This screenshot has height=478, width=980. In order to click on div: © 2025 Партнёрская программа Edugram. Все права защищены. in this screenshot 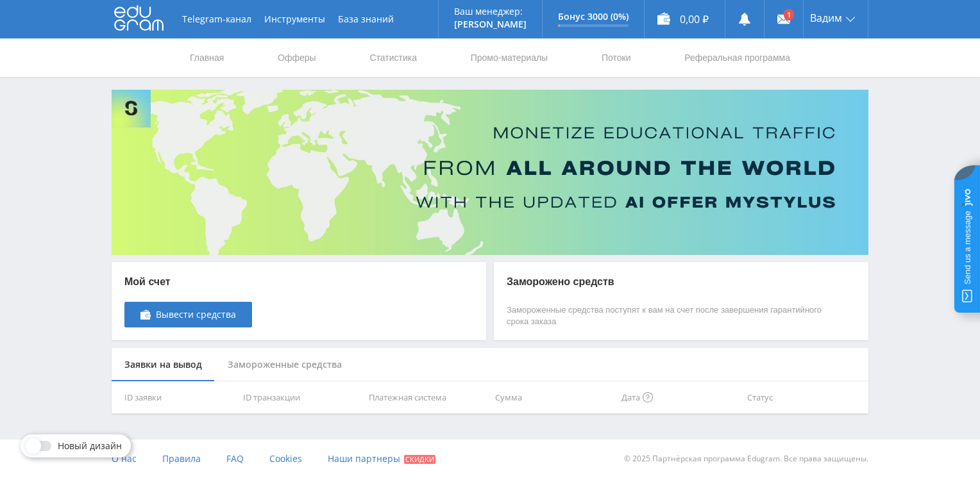, I will do `click(683, 459)`.